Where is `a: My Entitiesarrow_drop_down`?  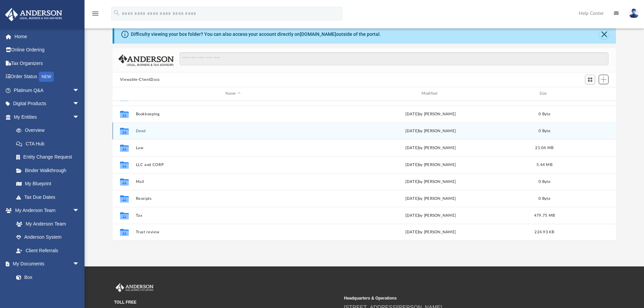
a: My Entitiesarrow_drop_down is located at coordinates (47, 117).